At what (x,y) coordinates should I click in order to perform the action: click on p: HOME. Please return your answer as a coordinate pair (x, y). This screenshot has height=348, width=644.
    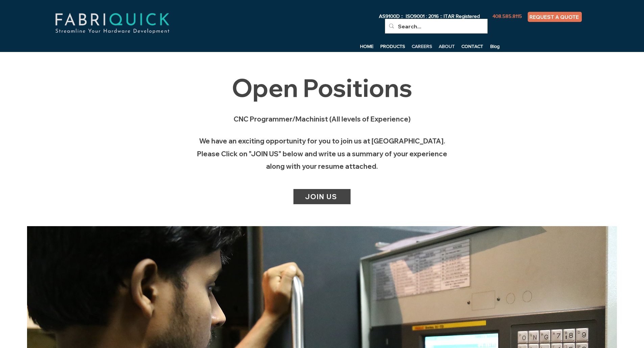
    Looking at the image, I should click on (367, 46).